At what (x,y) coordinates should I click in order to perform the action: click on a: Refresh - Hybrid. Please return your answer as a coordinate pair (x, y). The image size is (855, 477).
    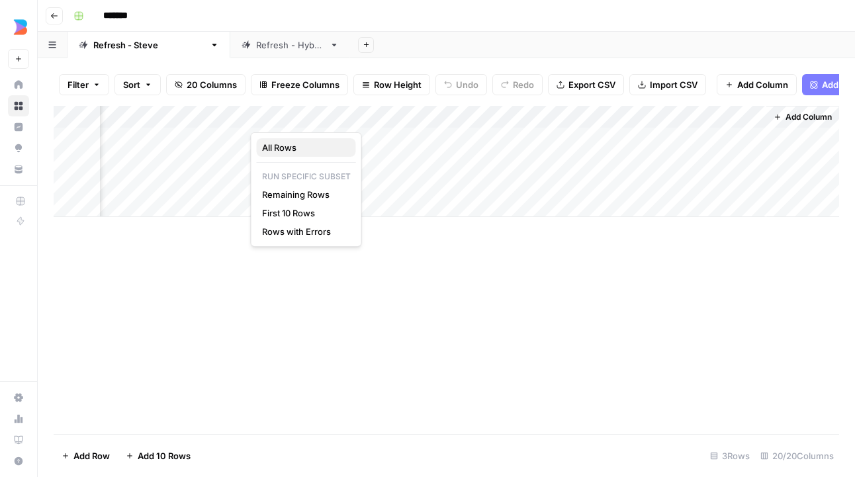
    Looking at the image, I should click on (290, 45).